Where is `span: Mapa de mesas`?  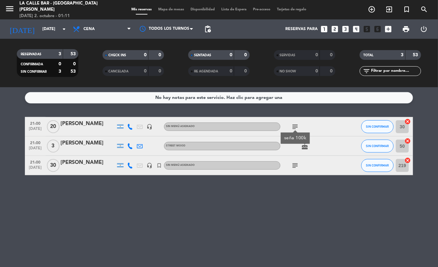
span: Mapa de mesas is located at coordinates (171, 9).